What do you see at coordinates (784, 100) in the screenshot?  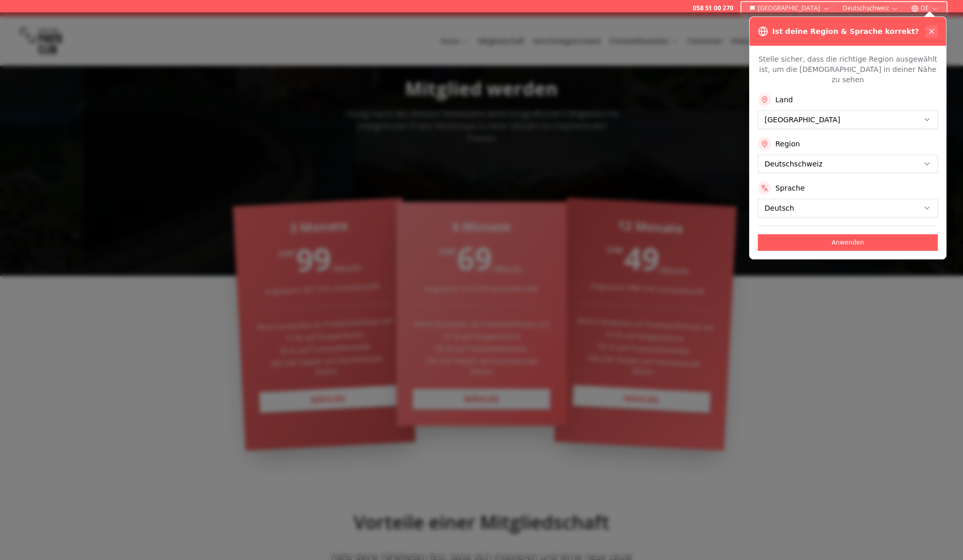 I see `label: Land` at bounding box center [784, 100].